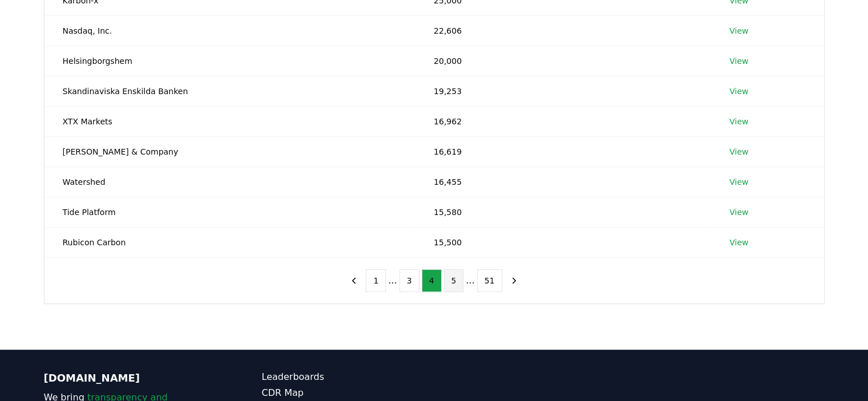  What do you see at coordinates (230, 242) in the screenshot?
I see `td: Rubicon Carbon` at bounding box center [230, 242].